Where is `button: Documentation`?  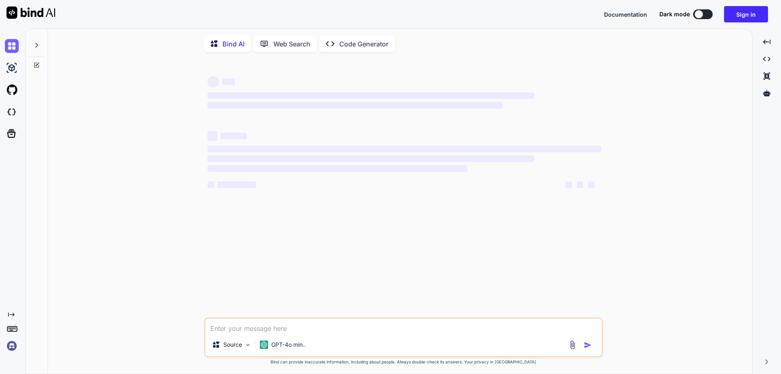
button: Documentation is located at coordinates (626, 14).